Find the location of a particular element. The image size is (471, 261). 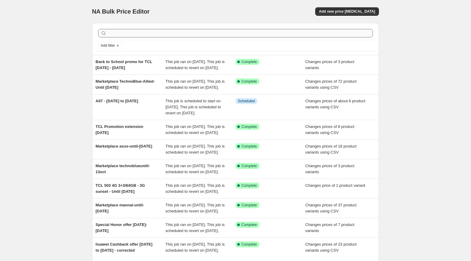

span: Changes prices of 18 product variants using CSV is located at coordinates (331, 149).